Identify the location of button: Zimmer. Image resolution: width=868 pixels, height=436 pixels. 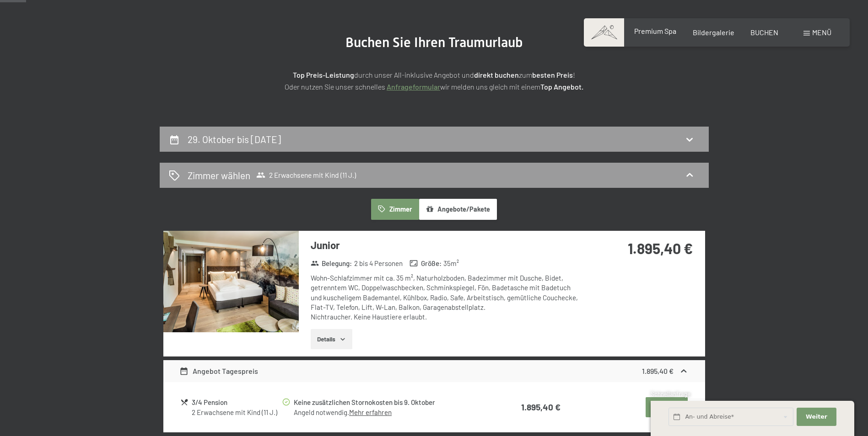
(395, 209).